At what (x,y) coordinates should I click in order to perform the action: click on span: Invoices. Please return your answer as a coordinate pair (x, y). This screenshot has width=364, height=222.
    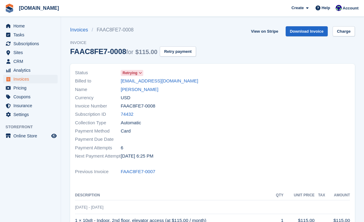
    Looking at the image, I should click on (32, 79).